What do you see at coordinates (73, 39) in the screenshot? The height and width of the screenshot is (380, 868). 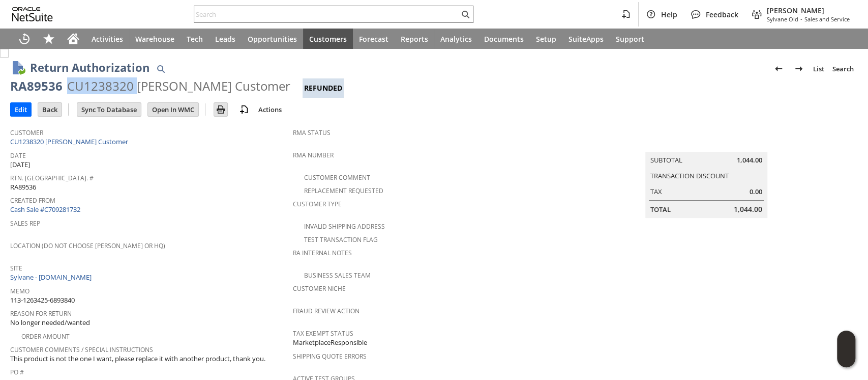 I see `svg: Home` at bounding box center [73, 39].